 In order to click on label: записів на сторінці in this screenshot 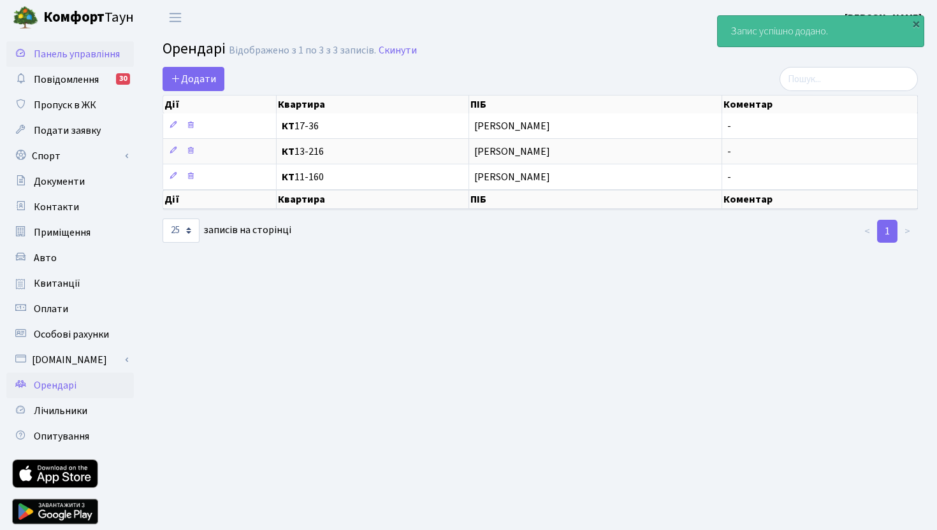, I will do `click(227, 231)`.